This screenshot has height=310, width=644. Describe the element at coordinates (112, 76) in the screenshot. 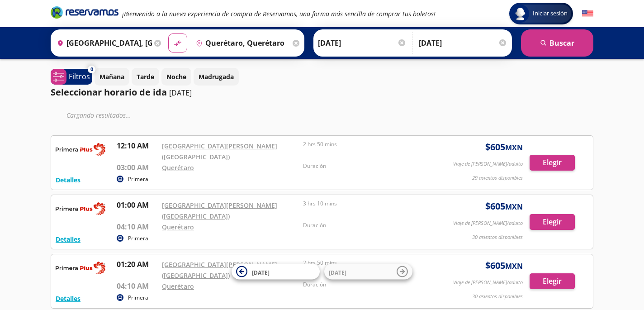

I see `p: Mañana` at that location.